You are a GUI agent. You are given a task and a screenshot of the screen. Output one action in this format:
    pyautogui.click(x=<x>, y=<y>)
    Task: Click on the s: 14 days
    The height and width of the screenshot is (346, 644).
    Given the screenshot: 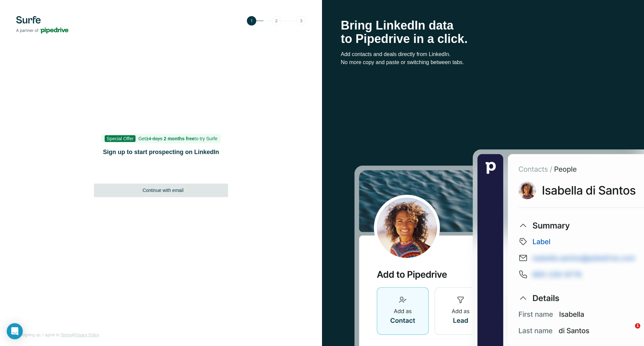 What is the action you would take?
    pyautogui.click(x=154, y=138)
    